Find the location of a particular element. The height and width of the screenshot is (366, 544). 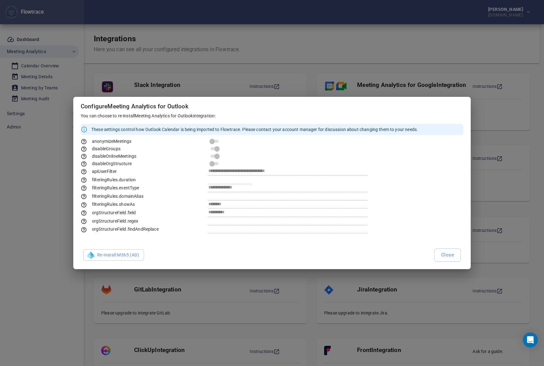

h5: Configure Meeting Analytics for Outlook is located at coordinates (272, 106).